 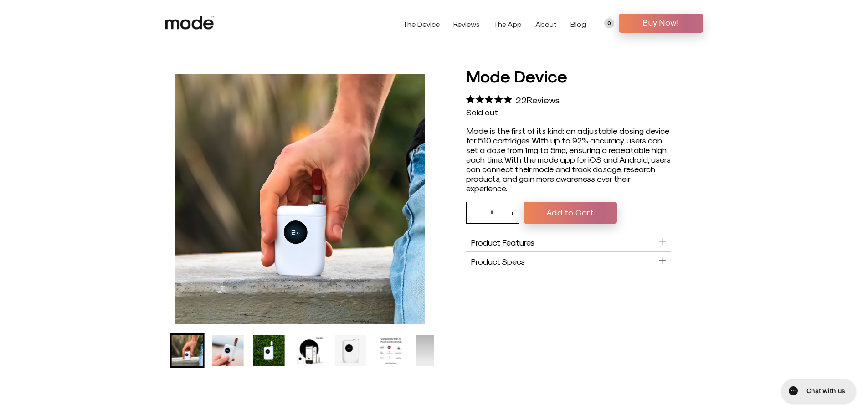 I want to click on span: Product Features, so click(x=502, y=242).